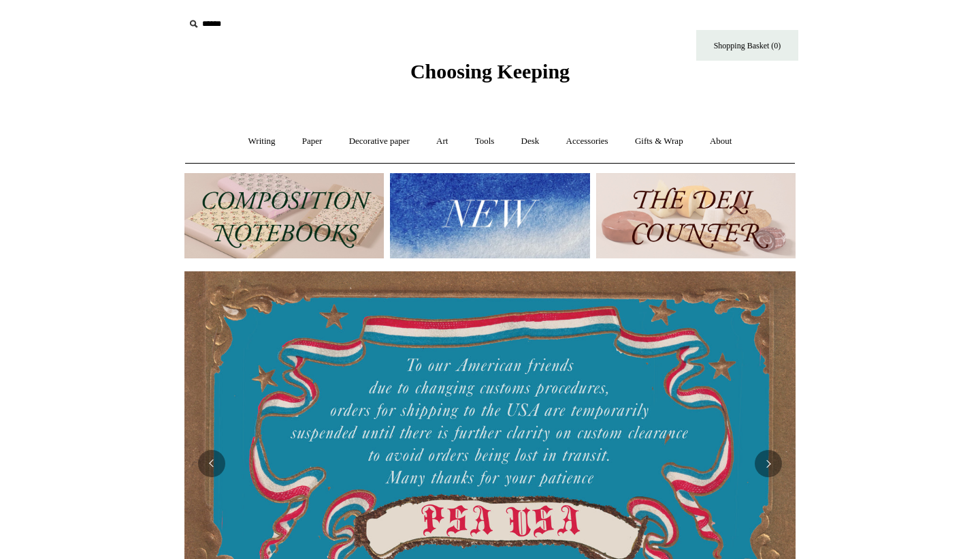  Describe the element at coordinates (284, 215) in the screenshot. I see `img: 202302 Composition ledgers.jpg__PID:69722ee6-fa44-49dd-a067-31375e5d54ec` at that location.